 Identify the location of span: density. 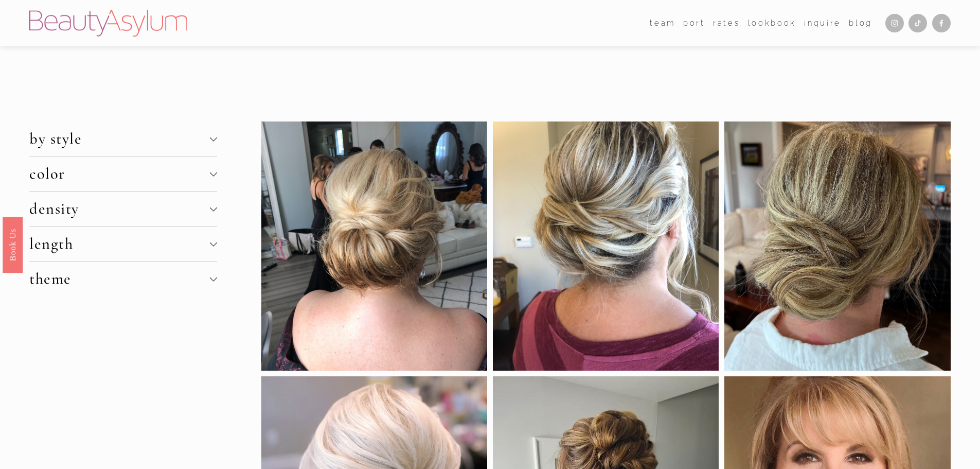
(120, 209).